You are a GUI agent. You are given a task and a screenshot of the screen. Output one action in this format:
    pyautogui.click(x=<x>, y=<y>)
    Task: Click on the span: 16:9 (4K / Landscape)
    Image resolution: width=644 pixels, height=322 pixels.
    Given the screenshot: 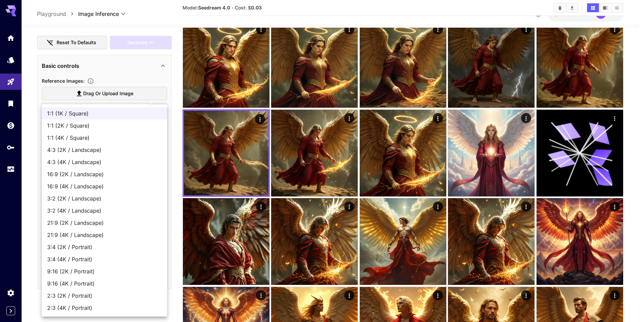 What is the action you would take?
    pyautogui.click(x=105, y=186)
    